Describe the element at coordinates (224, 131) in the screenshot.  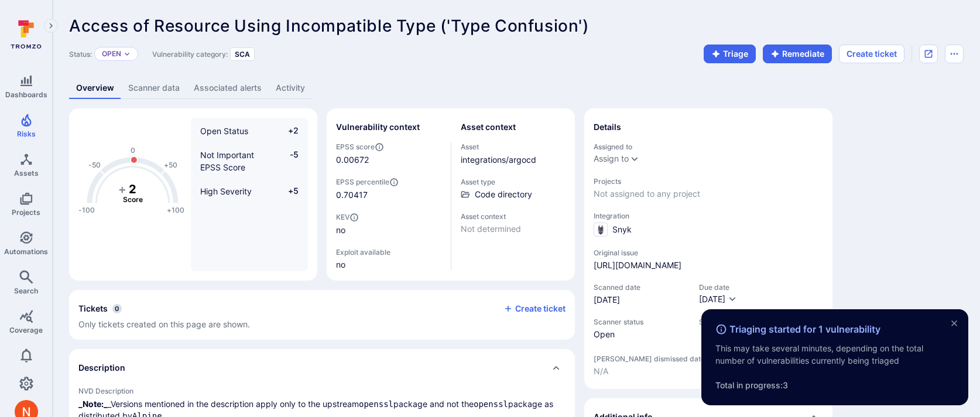
I see `span: Open Status` at that location.